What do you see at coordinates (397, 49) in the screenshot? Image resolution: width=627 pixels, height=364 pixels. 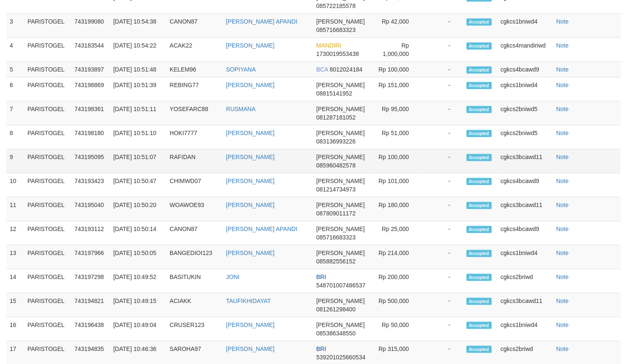 I see `td: Rp 1,000,000` at bounding box center [397, 49].